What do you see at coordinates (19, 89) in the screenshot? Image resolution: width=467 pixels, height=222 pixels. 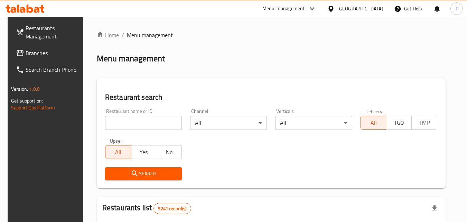 I see `span: Version:` at bounding box center [19, 89].